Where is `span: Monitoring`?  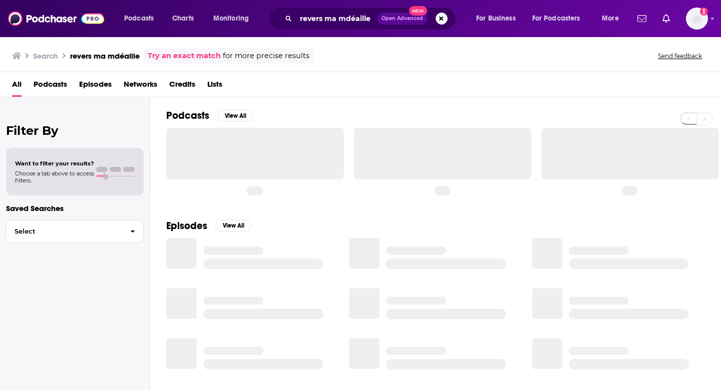 span: Monitoring is located at coordinates (231, 19).